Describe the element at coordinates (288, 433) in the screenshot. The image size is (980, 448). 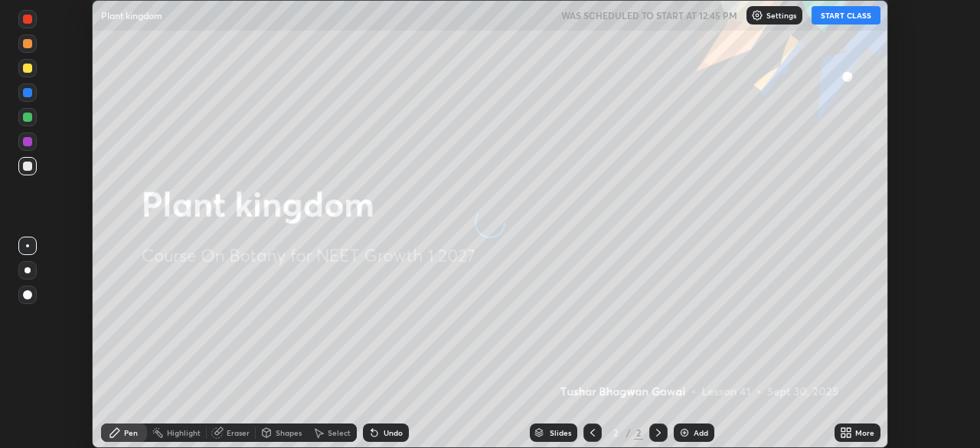
I see `div: Shapes` at that location.